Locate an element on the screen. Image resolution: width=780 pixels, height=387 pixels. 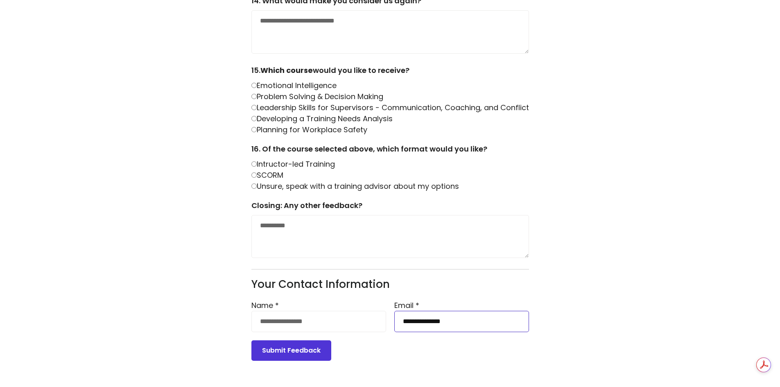
label: Developing a Training Needs Analysis is located at coordinates (322, 118).